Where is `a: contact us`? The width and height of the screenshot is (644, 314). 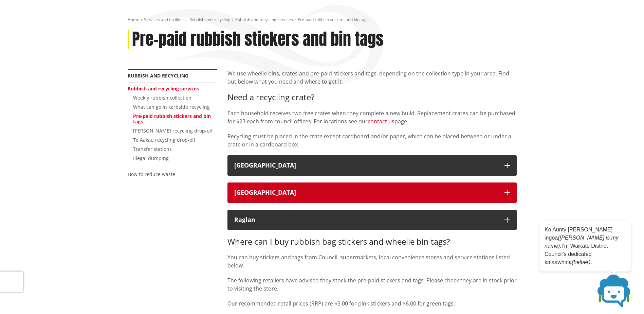 a: contact us is located at coordinates (381, 121).